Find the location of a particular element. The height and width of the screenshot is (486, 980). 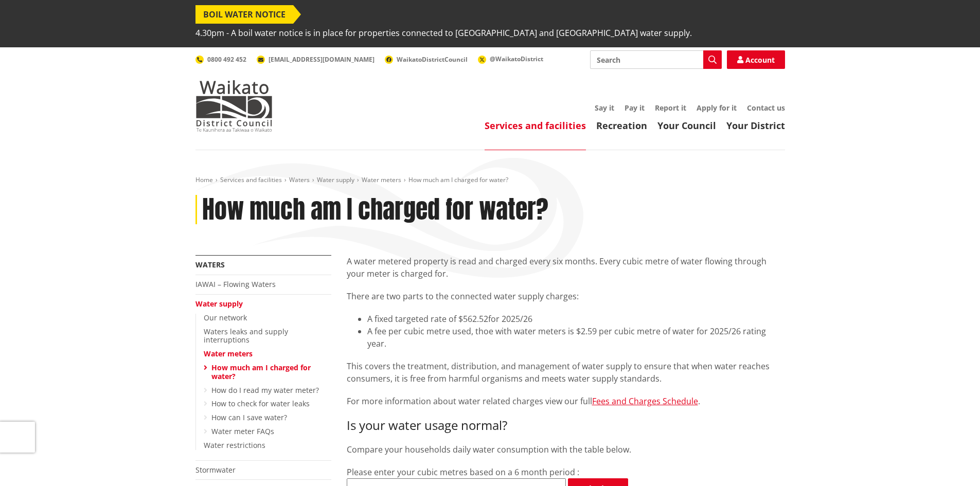

a: Home is located at coordinates (204, 179).